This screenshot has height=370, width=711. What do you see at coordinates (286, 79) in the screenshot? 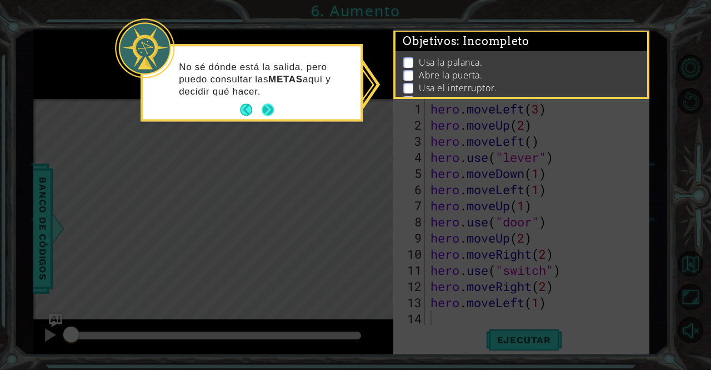
I see `strong: METAS` at bounding box center [286, 79].